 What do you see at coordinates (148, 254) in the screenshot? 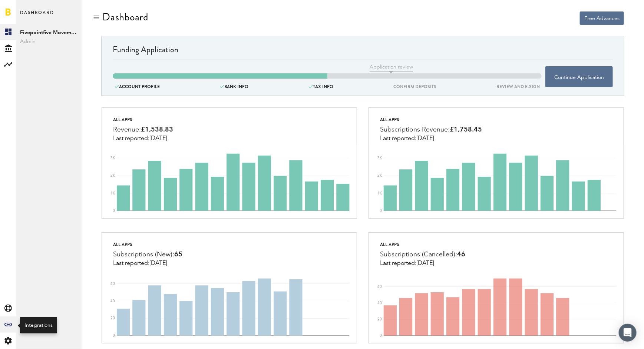
I see `div: Subscriptions (New):` at bounding box center [148, 254].